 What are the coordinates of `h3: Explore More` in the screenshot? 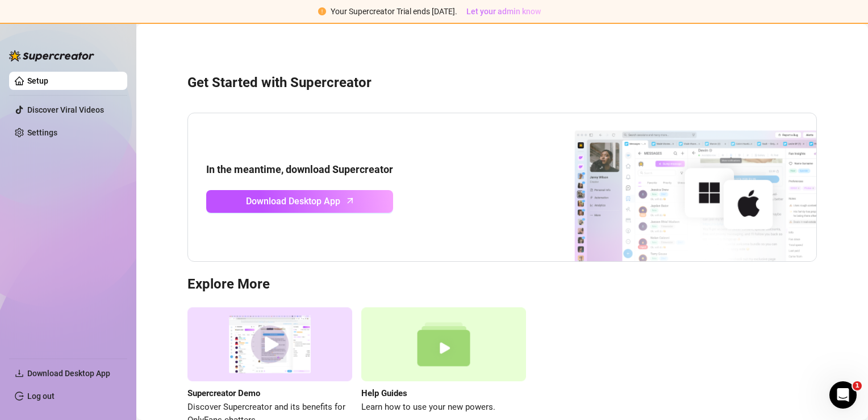 It's located at (503, 285).